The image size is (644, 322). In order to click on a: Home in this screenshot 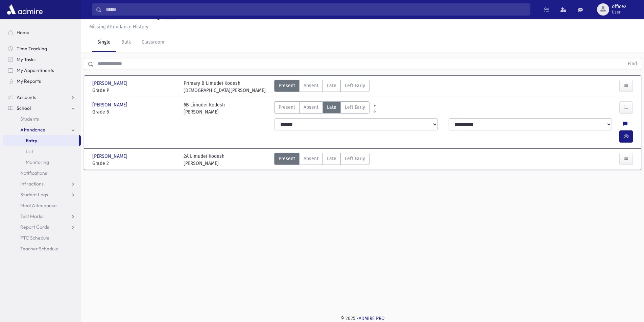, I will do `click(42, 32)`.